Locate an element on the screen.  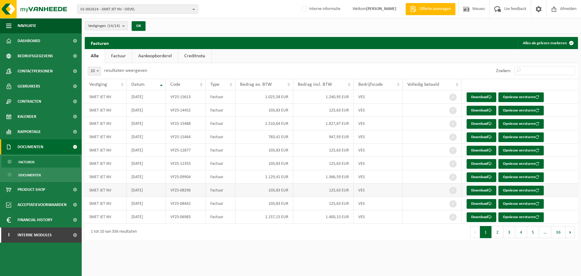
a: Alle is located at coordinates (95, 56).